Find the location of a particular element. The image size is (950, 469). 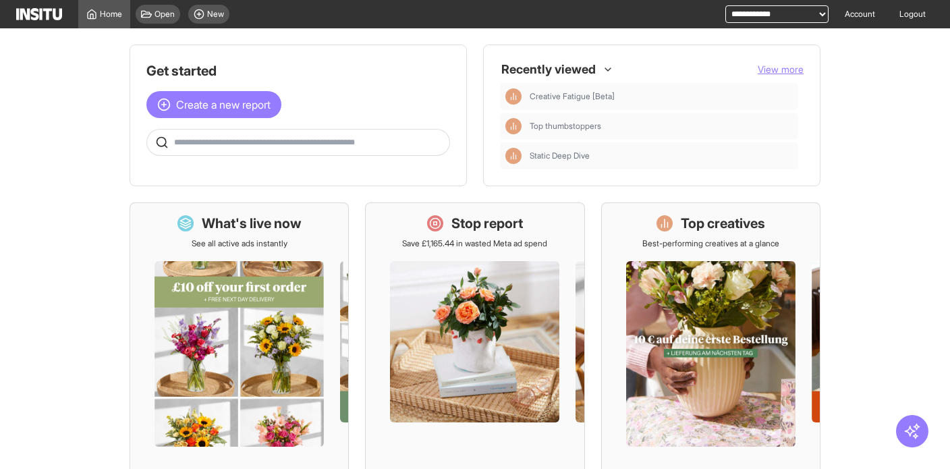

h1: What's live now is located at coordinates (252, 223).